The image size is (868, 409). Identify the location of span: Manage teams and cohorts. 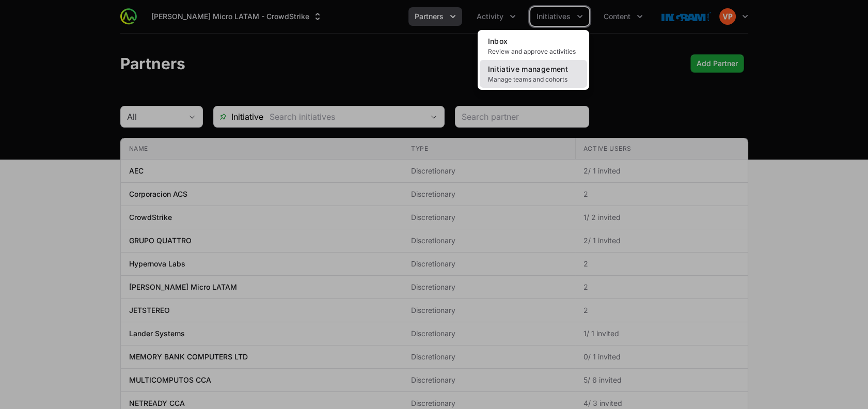
(533, 80).